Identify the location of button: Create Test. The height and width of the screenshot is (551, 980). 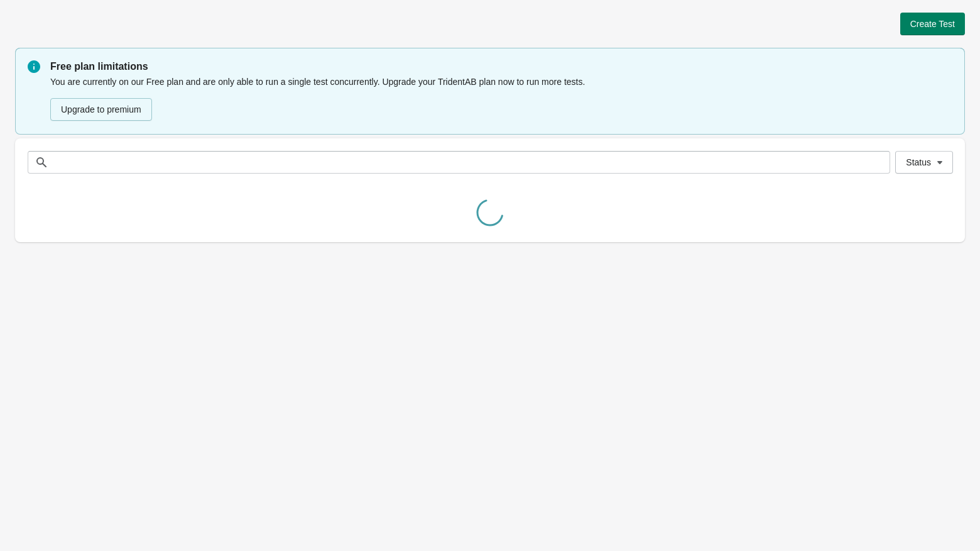
(932, 24).